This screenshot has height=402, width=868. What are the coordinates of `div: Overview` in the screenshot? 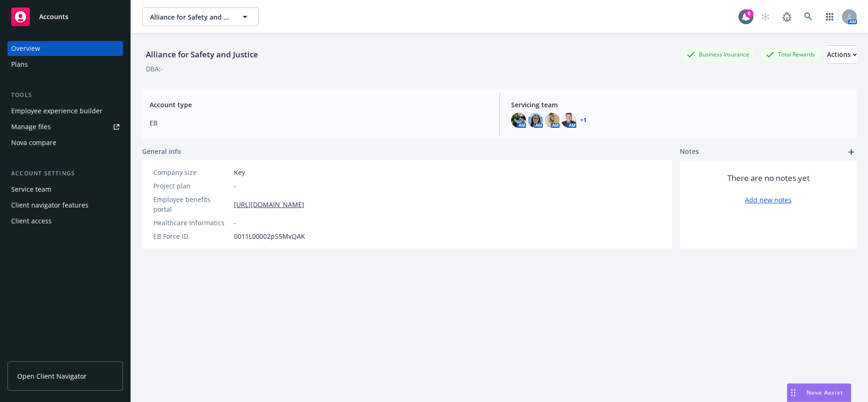 It's located at (26, 48).